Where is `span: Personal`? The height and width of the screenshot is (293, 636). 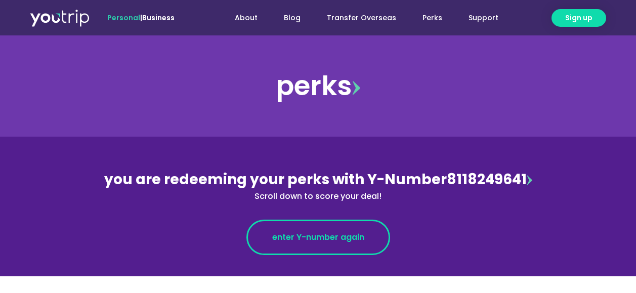
span: Personal is located at coordinates (124, 18).